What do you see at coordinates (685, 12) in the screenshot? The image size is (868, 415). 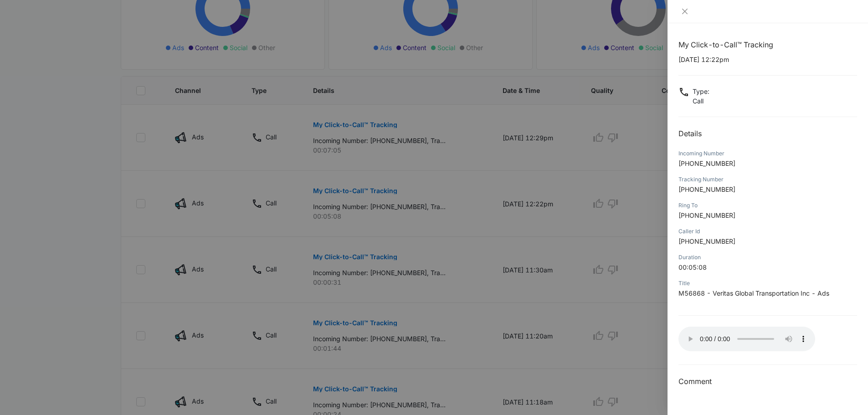 I see `span: close` at bounding box center [685, 12].